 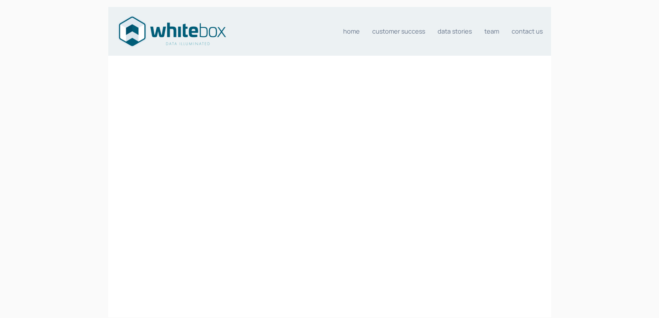 What do you see at coordinates (399, 31) in the screenshot?
I see `a: Customer Success` at bounding box center [399, 31].